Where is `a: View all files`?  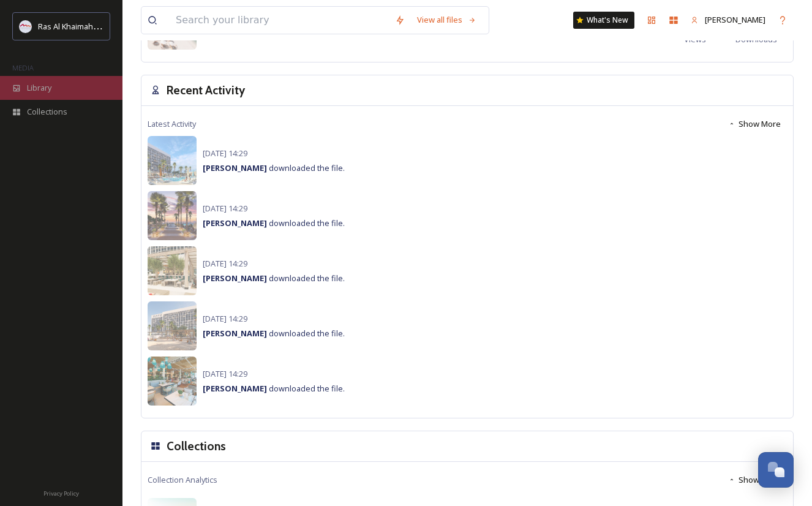
a: View all files is located at coordinates (446, 19).